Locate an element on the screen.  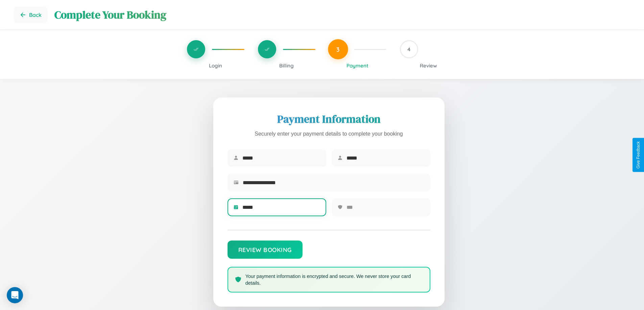
span: 4 is located at coordinates (409, 50).